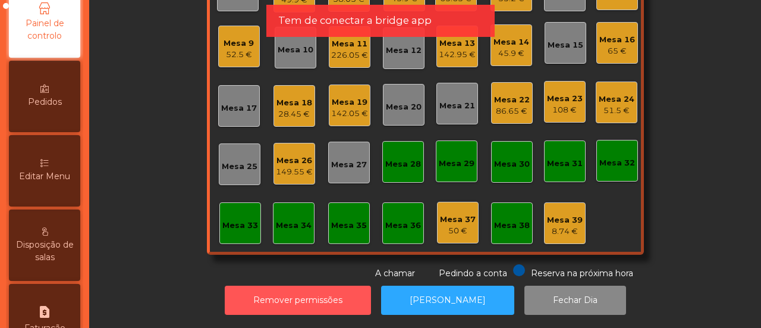  What do you see at coordinates (240, 225) in the screenshot?
I see `div: Mesa 33` at bounding box center [240, 225].